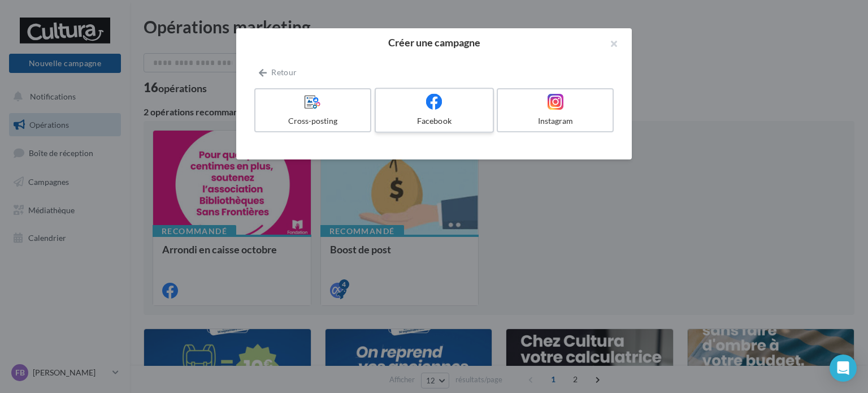 The width and height of the screenshot is (868, 393). Describe the element at coordinates (434, 43) in the screenshot. I see `h2: Créer une campagne` at that location.